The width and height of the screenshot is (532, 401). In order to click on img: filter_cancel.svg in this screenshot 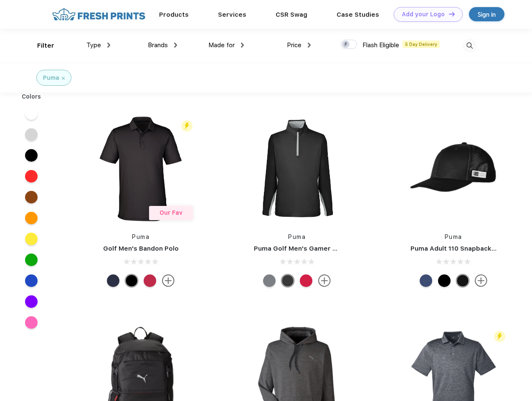, I will do `click(63, 78)`.